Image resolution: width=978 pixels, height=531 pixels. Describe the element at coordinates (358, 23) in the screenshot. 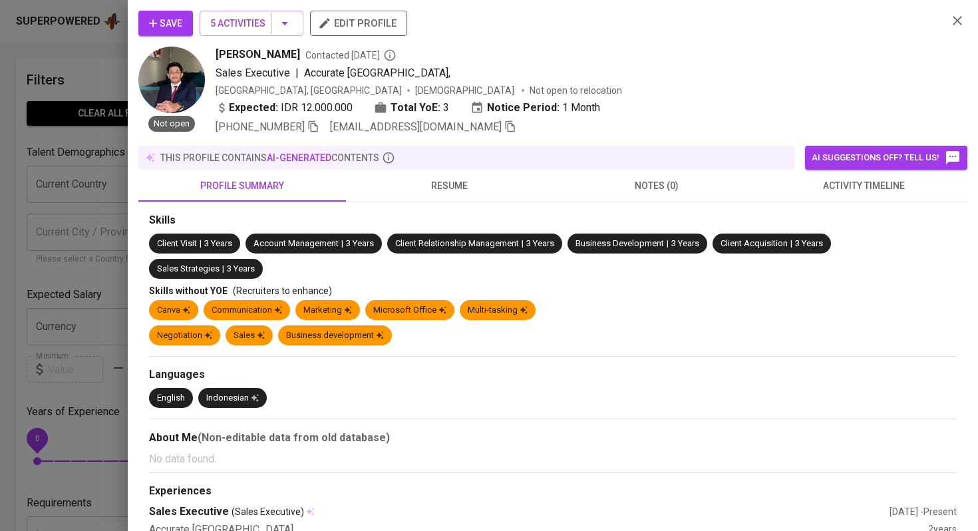

I see `button: edit profile` at that location.